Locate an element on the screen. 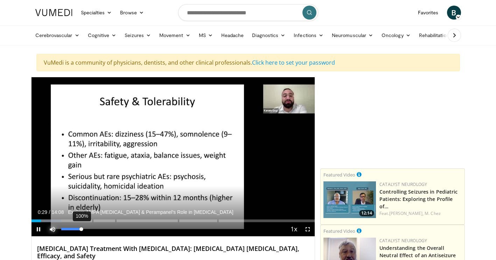 The width and height of the screenshot is (496, 260). a: Browse is located at coordinates (132, 13).